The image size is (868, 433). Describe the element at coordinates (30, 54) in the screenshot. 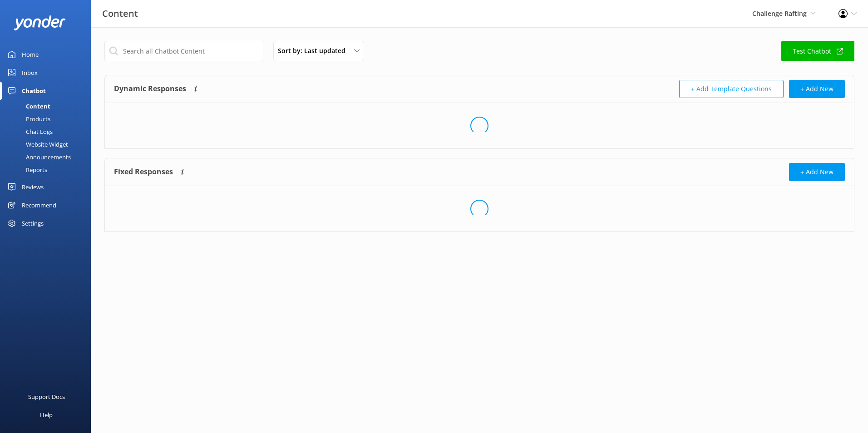

I see `div: Home` at that location.